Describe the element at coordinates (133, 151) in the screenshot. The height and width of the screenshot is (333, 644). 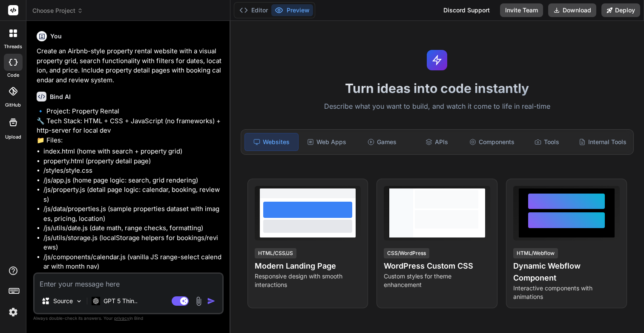
I see `li: index.html (home with search + property grid)` at that location.